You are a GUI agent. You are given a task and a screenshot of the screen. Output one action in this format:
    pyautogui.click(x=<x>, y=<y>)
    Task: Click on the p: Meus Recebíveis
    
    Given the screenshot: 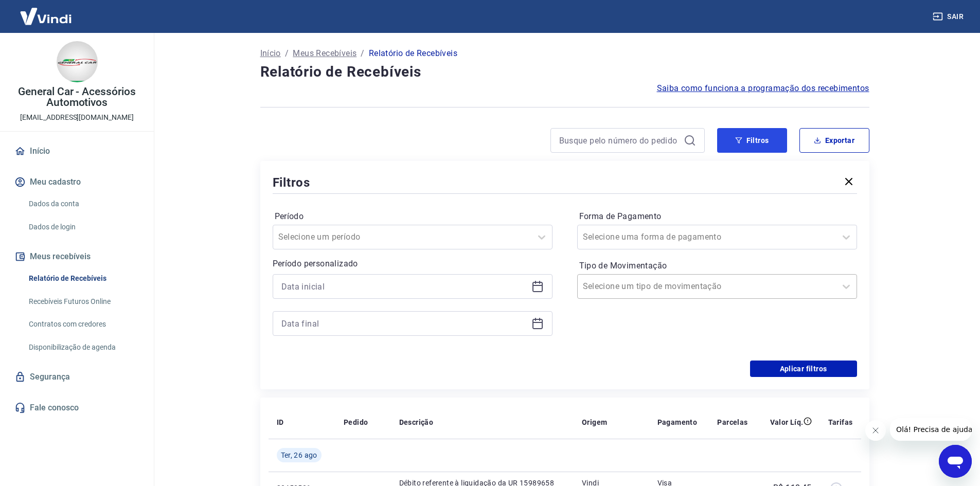 What is the action you would take?
    pyautogui.click(x=324, y=53)
    